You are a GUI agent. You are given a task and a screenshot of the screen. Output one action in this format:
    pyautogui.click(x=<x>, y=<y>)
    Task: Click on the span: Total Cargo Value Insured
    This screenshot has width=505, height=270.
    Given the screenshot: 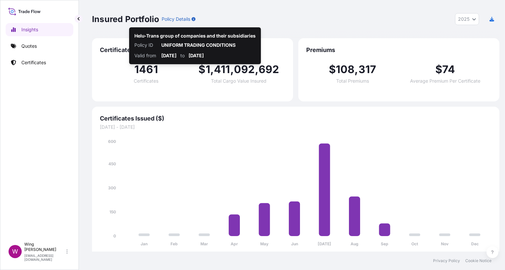 What is the action you would take?
    pyautogui.click(x=239, y=81)
    